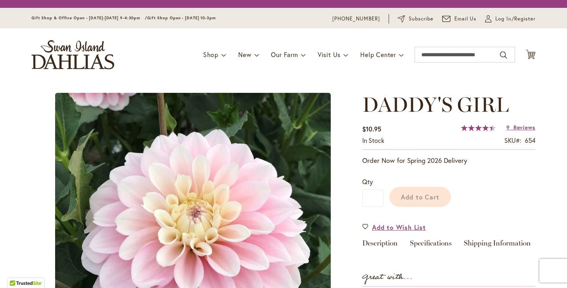 Image resolution: width=567 pixels, height=288 pixels. What do you see at coordinates (449, 161) in the screenshot?
I see `p: Order Now for Spring 2026 Delivery` at bounding box center [449, 161].